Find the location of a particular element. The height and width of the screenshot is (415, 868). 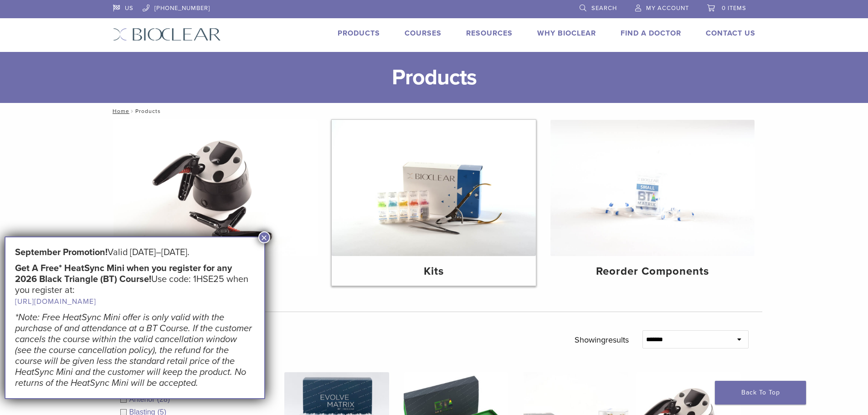

a: Resources is located at coordinates (489, 34).